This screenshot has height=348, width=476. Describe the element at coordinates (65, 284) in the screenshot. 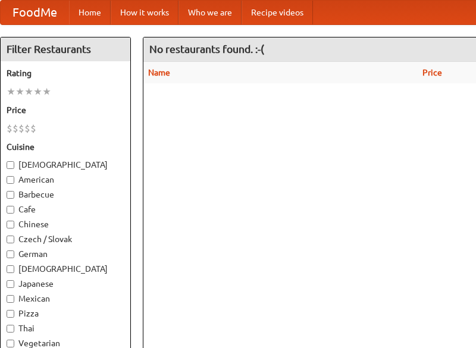

I see `label: Japanese` at that location.